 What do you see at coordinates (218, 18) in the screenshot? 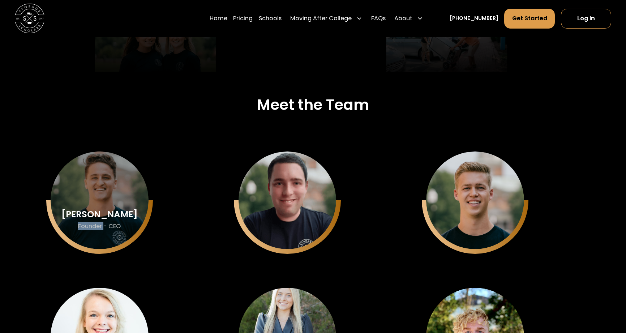
I see `a: Home` at bounding box center [218, 18].